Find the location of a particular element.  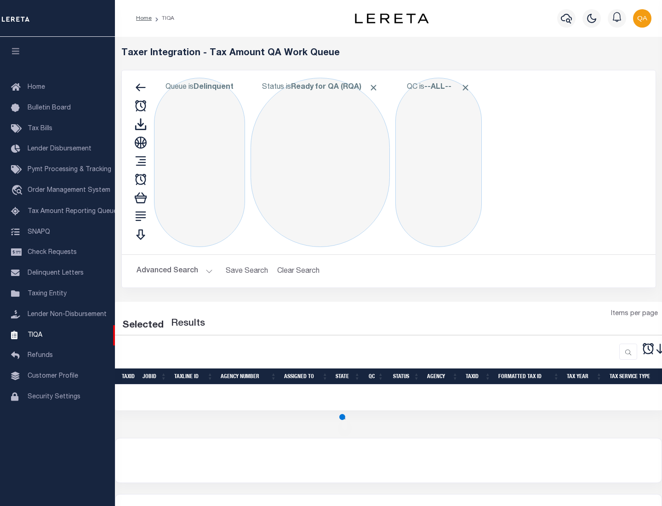

th: Tax Year is located at coordinates (585, 376).